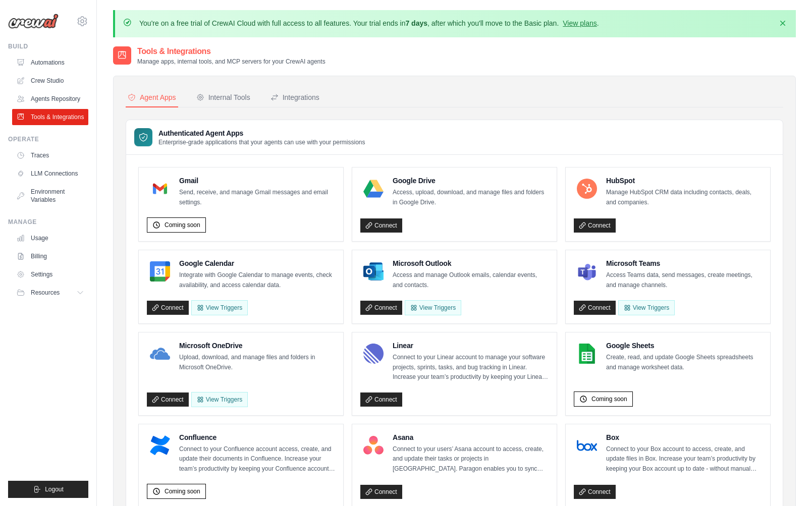 This screenshot has width=812, height=506. What do you see at coordinates (50, 256) in the screenshot?
I see `a: Billing` at bounding box center [50, 256].